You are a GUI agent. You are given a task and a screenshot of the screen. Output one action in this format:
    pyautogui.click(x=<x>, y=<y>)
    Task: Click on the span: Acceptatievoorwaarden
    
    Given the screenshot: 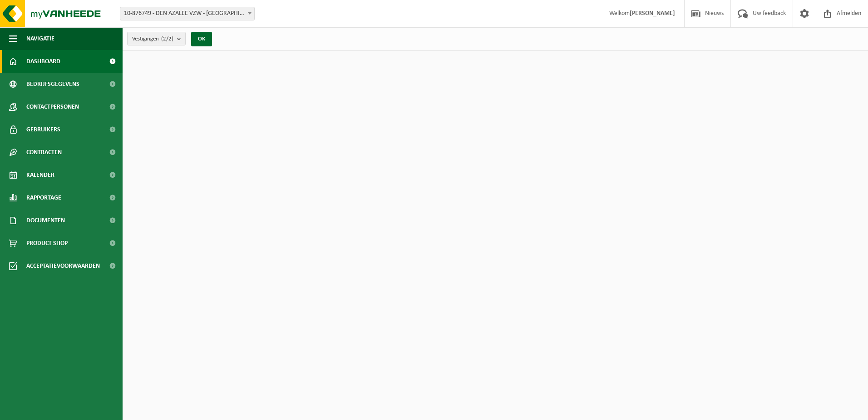 What is the action you would take?
    pyautogui.click(x=63, y=266)
    